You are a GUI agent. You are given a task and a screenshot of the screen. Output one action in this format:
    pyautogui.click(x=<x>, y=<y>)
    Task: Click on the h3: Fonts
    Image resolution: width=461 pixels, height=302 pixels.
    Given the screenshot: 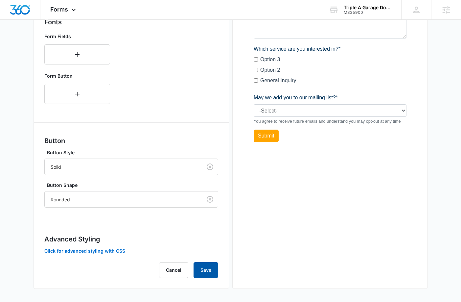 What is the action you would take?
    pyautogui.click(x=131, y=22)
    